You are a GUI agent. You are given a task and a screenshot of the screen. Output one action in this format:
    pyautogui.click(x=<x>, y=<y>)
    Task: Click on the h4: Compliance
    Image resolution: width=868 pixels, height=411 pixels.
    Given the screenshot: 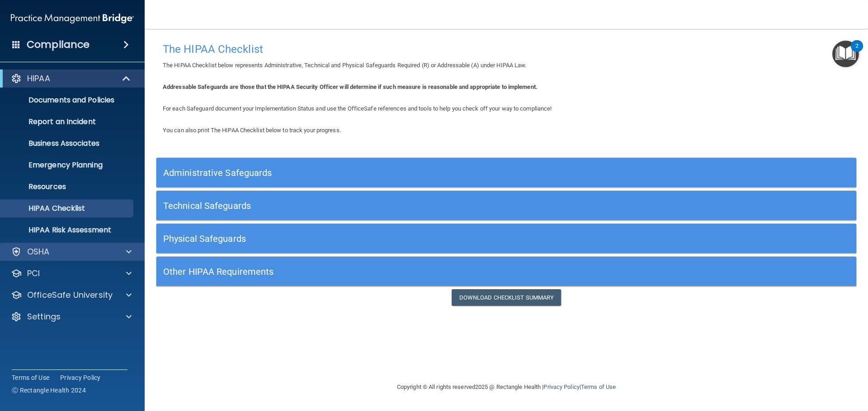 What is the action you would take?
    pyautogui.click(x=58, y=44)
    